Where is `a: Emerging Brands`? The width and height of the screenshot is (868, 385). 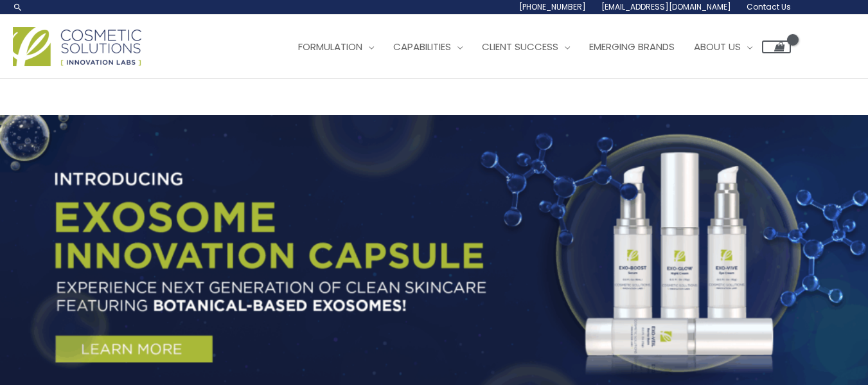
a: Emerging Brands is located at coordinates (631, 47).